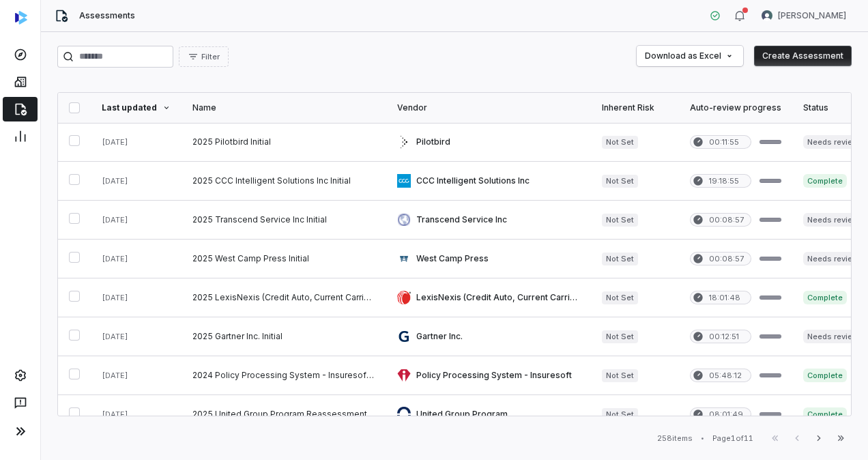  I want to click on button: Download as Excel, so click(690, 56).